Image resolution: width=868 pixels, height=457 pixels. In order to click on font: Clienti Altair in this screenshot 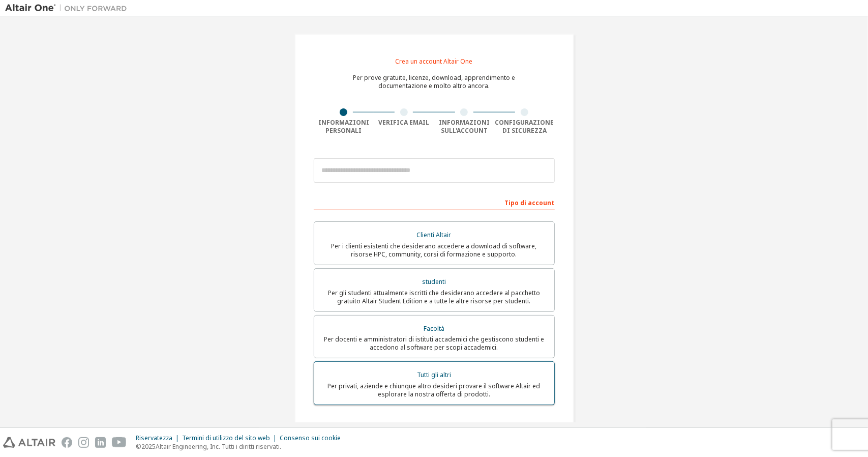, I will do `click(434, 235)`.